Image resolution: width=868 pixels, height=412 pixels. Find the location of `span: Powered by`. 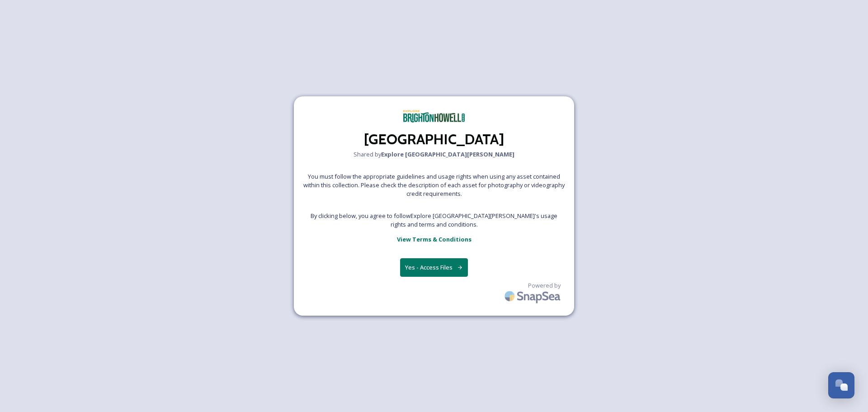

span: Powered by is located at coordinates (545, 285).